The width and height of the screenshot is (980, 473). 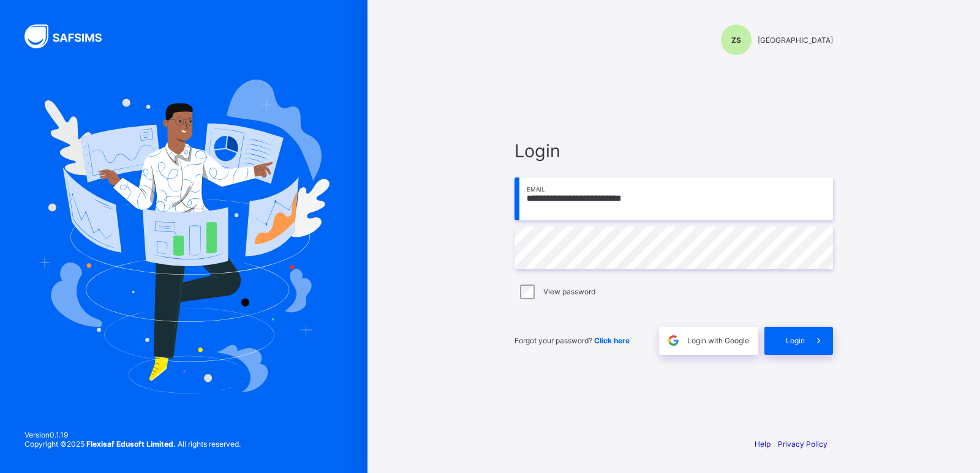 What do you see at coordinates (572, 340) in the screenshot?
I see `span: Forgot your password?` at bounding box center [572, 340].